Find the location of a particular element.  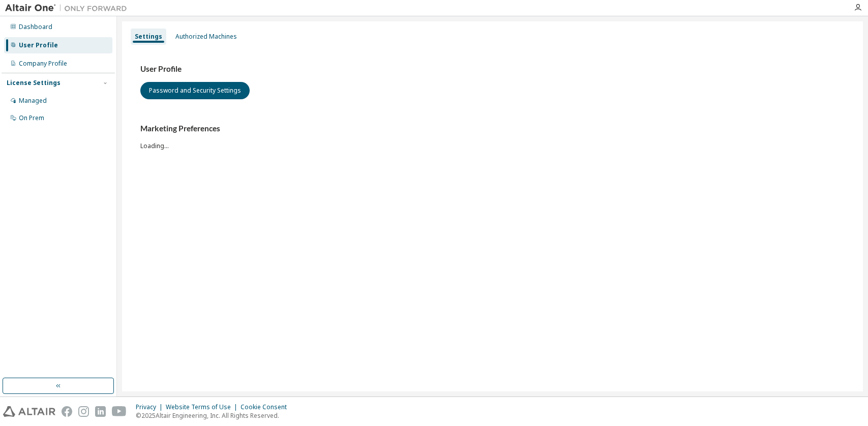

div: Loading... is located at coordinates (492, 136).